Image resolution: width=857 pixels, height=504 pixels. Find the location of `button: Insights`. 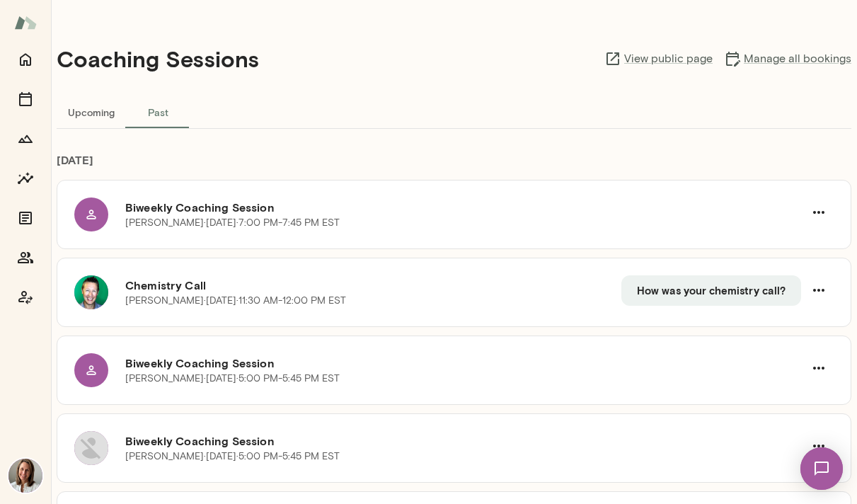

button: Insights is located at coordinates (25, 178).